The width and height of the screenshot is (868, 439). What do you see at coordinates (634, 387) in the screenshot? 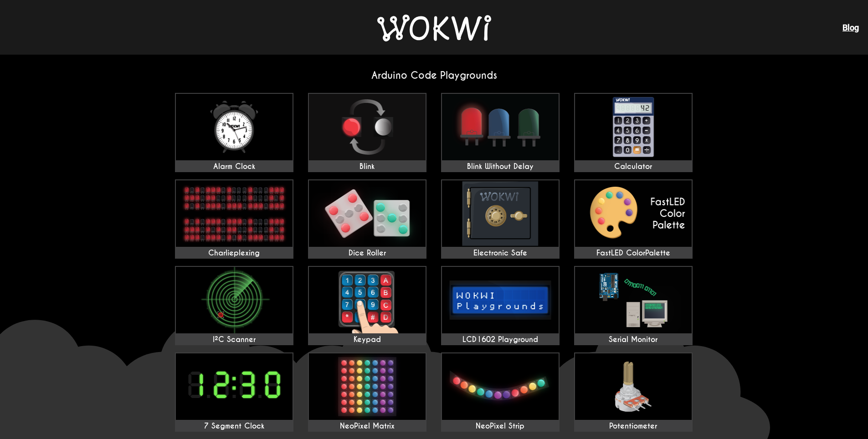
I see `img: Potentiometer` at bounding box center [634, 387].